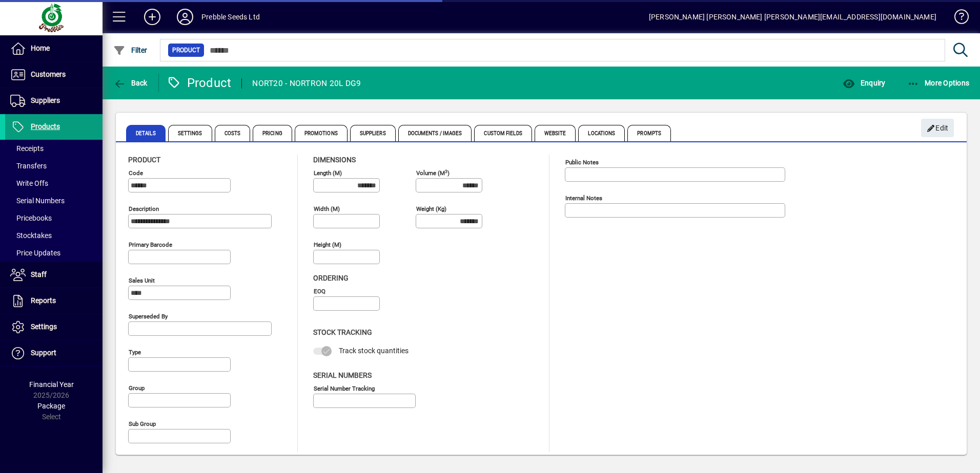 This screenshot has height=473, width=980. Describe the element at coordinates (233, 133) in the screenshot. I see `span: Costs` at that location.